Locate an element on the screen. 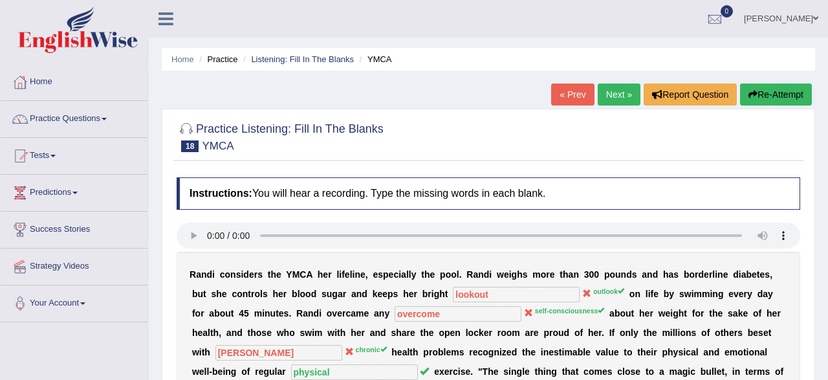  b: w is located at coordinates (500, 274).